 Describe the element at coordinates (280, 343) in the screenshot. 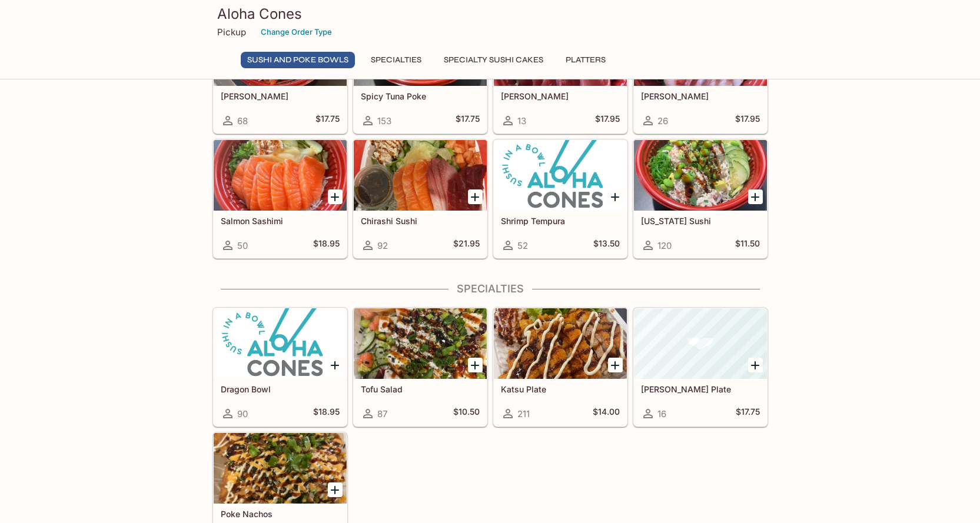

I see `div: Dragon Bowl` at that location.